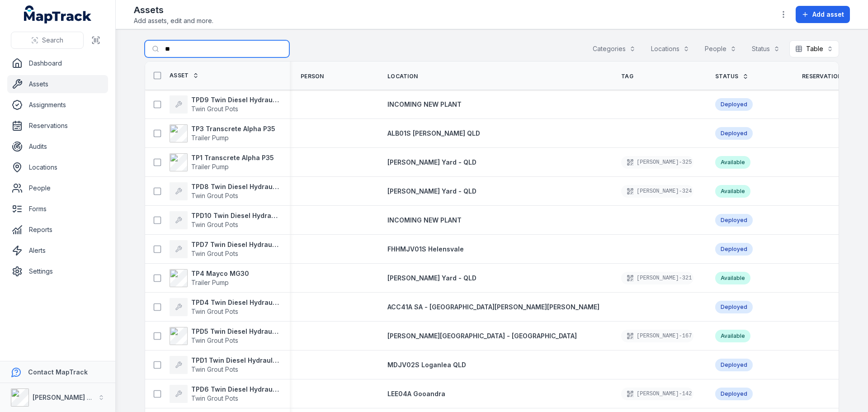  Describe the element at coordinates (402, 77) in the screenshot. I see `span: Location` at that location.